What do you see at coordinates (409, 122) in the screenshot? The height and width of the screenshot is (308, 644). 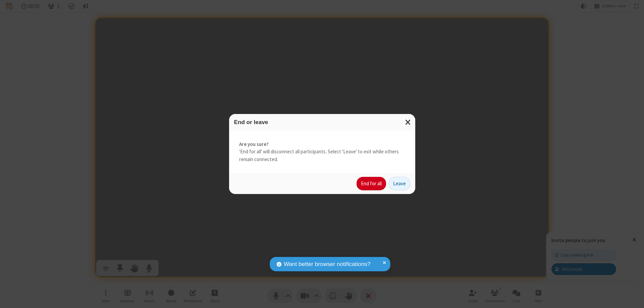 I see `button: Close modal` at bounding box center [409, 122].